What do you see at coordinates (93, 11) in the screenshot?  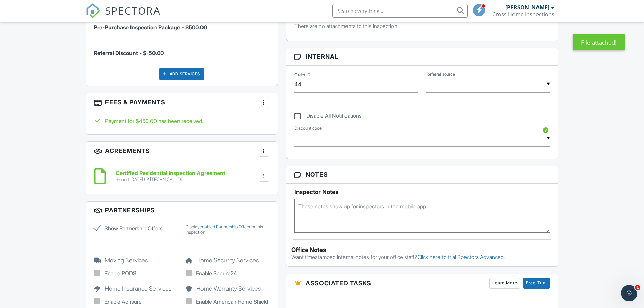 I see `img: The Best Home Inspection Software - Spectora` at bounding box center [93, 11].